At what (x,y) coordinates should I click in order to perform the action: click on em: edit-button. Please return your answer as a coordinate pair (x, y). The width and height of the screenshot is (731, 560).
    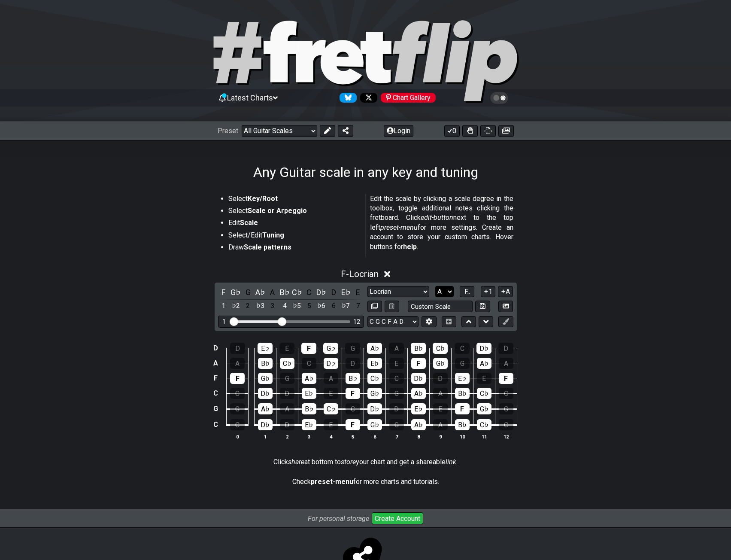
    Looking at the image, I should click on (437, 218).